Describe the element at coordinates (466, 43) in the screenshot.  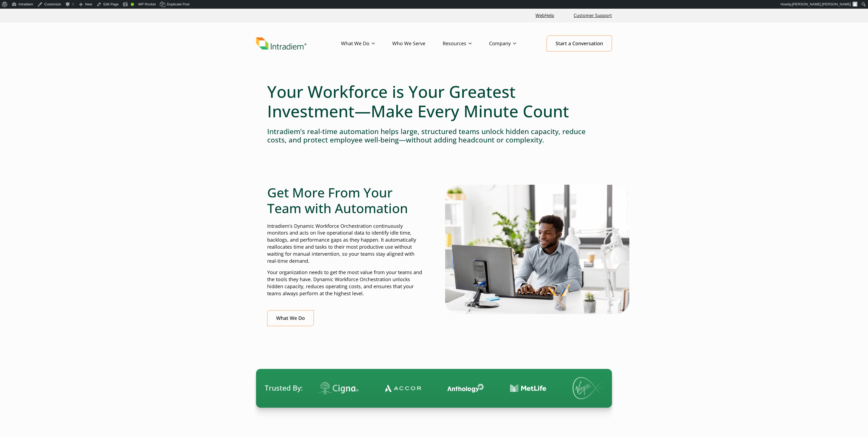
I see `a: Resources` at that location.